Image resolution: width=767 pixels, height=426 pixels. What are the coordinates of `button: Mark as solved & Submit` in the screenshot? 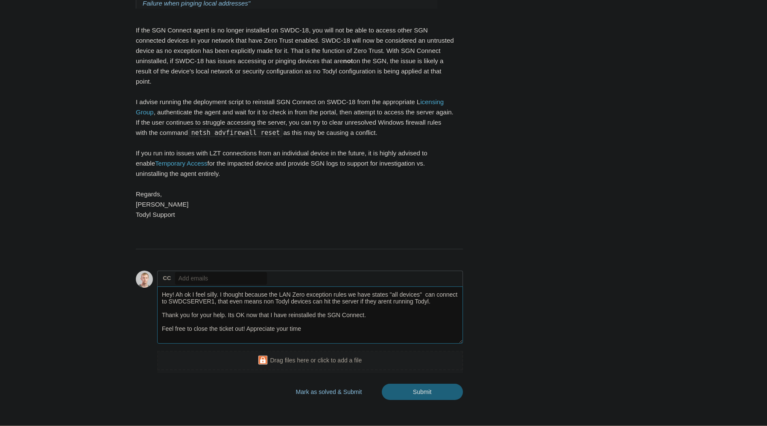 It's located at (329, 392).